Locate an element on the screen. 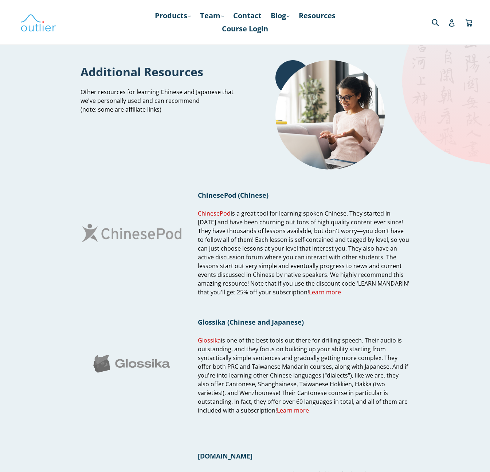 The image size is (490, 472). a: Team is located at coordinates (212, 16).